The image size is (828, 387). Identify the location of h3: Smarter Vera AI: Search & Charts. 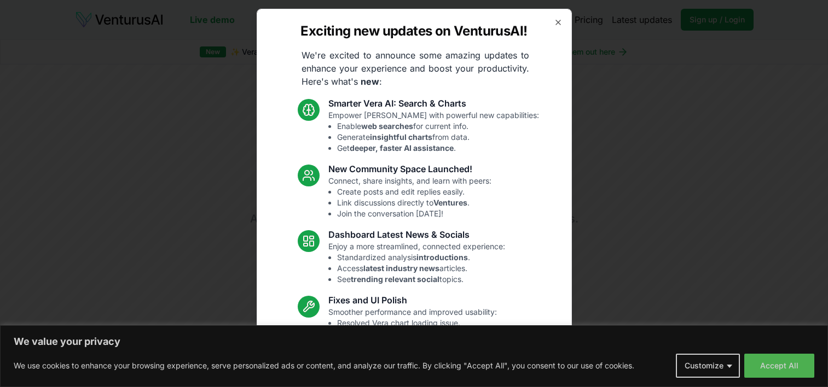
(433, 103).